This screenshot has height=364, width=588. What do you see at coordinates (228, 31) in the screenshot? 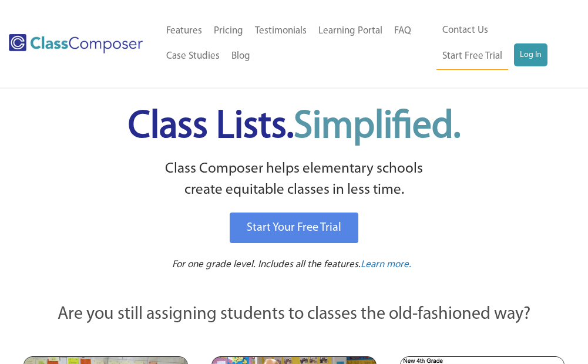
I see `a: Pricing` at bounding box center [228, 31].